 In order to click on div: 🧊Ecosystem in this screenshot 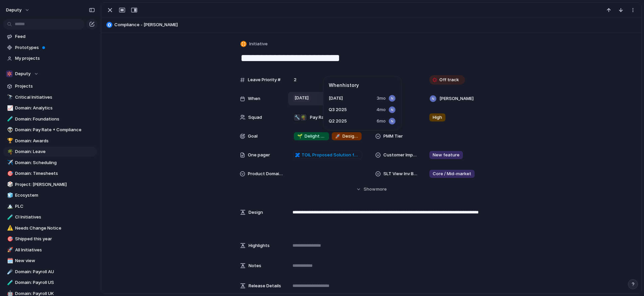, I will do `click(50, 195)`.